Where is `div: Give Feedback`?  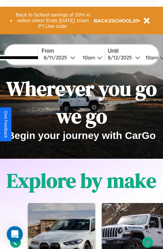 div: Give Feedback is located at coordinates (6, 124).